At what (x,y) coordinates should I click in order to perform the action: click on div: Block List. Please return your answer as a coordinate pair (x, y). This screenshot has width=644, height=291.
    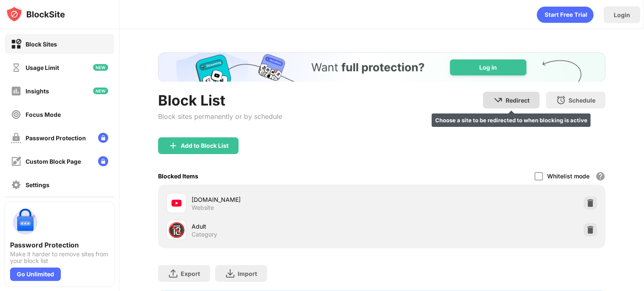
    Looking at the image, I should click on (220, 100).